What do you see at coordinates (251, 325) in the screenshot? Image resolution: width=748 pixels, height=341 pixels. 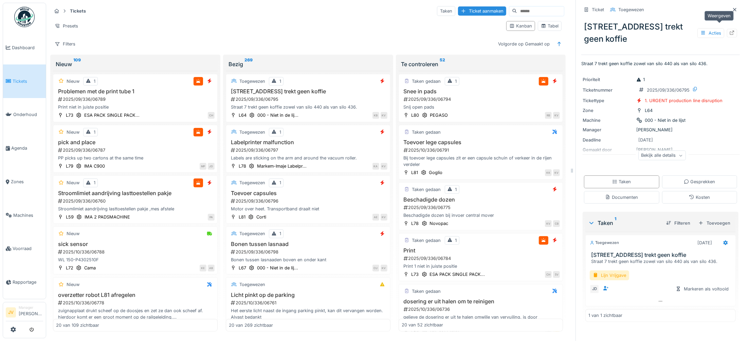 I see `div: 20 van 269 zichtbaar` at bounding box center [251, 325].